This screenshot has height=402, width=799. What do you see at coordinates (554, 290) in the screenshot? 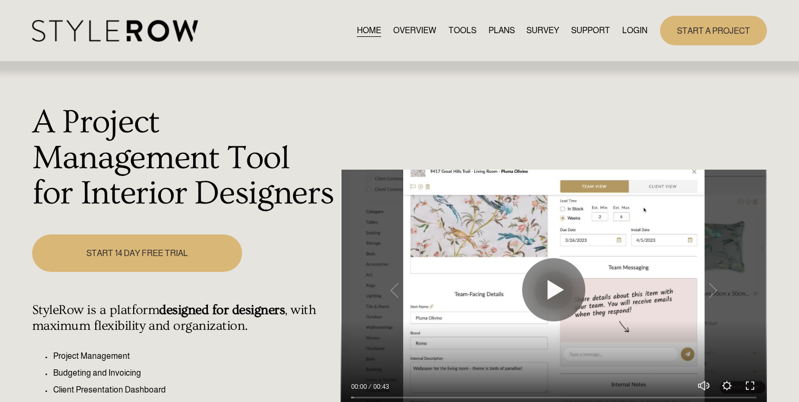
I see `button: Play` at bounding box center [554, 290].